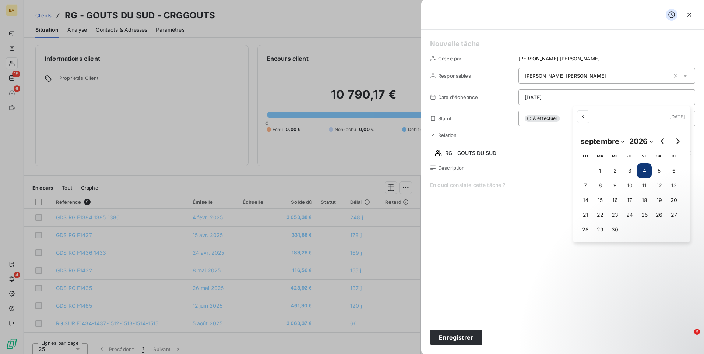  Describe the element at coordinates (644, 200) in the screenshot. I see `button: 18` at that location.